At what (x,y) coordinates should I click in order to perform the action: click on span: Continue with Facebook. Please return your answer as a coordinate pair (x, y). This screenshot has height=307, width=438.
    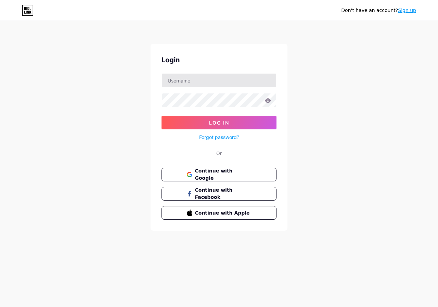
    Looking at the image, I should click on (223, 194).